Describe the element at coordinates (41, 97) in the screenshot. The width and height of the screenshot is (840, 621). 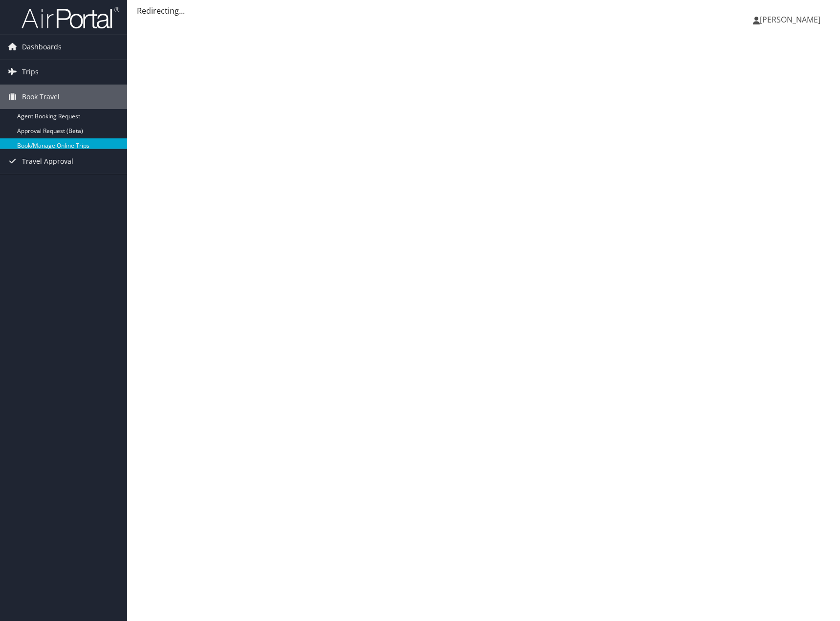
I see `span: Book Travel` at that location.